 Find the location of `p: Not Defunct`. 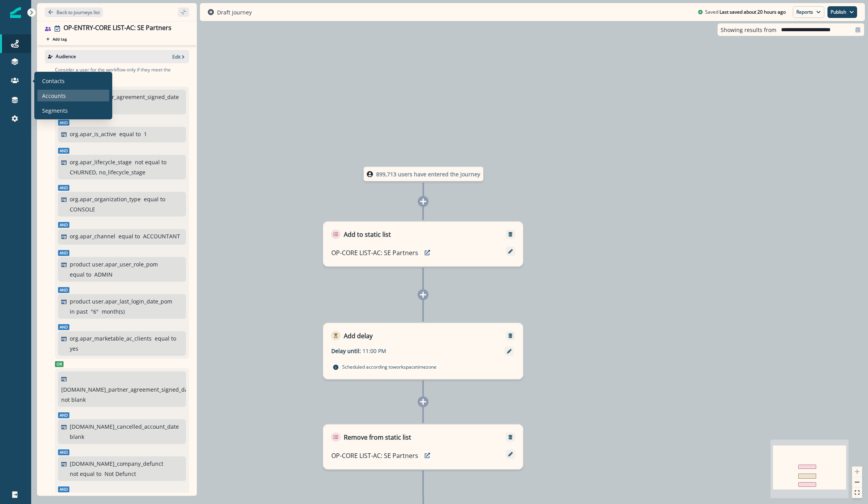

p: Not Defunct is located at coordinates (120, 474).